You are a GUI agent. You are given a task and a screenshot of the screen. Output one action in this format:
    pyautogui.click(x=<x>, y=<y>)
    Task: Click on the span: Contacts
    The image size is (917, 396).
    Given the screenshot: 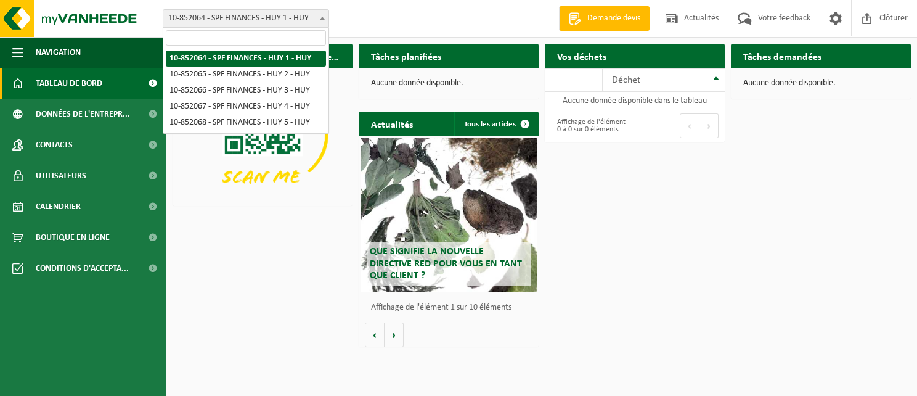 What is the action you would take?
    pyautogui.click(x=54, y=145)
    